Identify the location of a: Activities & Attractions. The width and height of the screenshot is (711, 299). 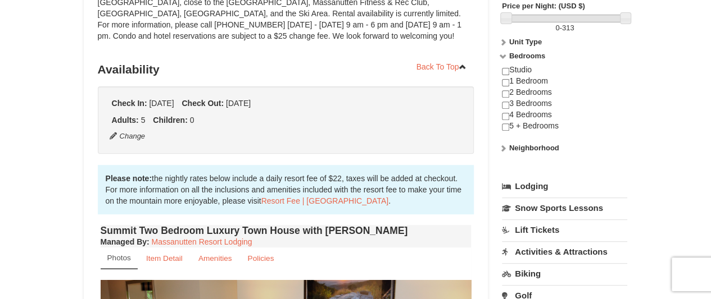
(564, 252).